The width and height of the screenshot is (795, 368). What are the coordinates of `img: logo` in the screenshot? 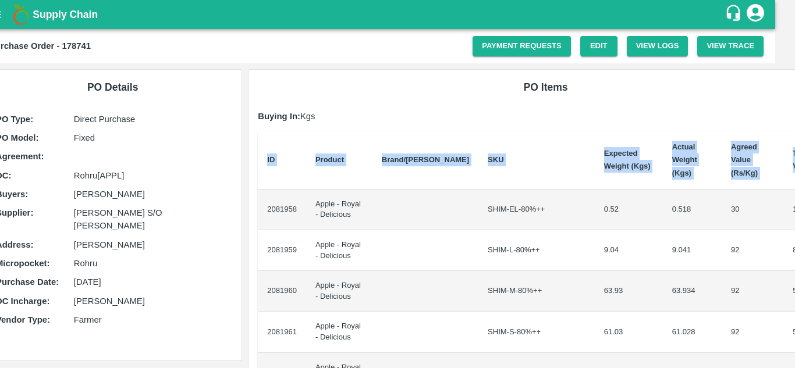 It's located at (21, 15).